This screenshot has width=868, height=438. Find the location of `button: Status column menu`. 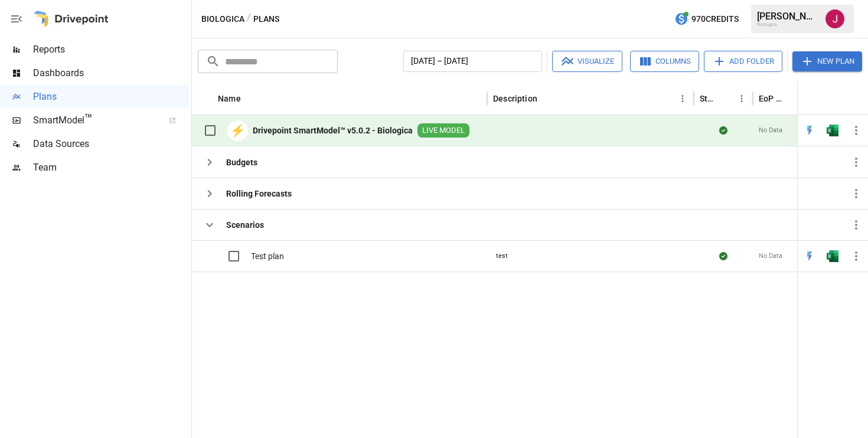

button: Status column menu is located at coordinates (742, 98).